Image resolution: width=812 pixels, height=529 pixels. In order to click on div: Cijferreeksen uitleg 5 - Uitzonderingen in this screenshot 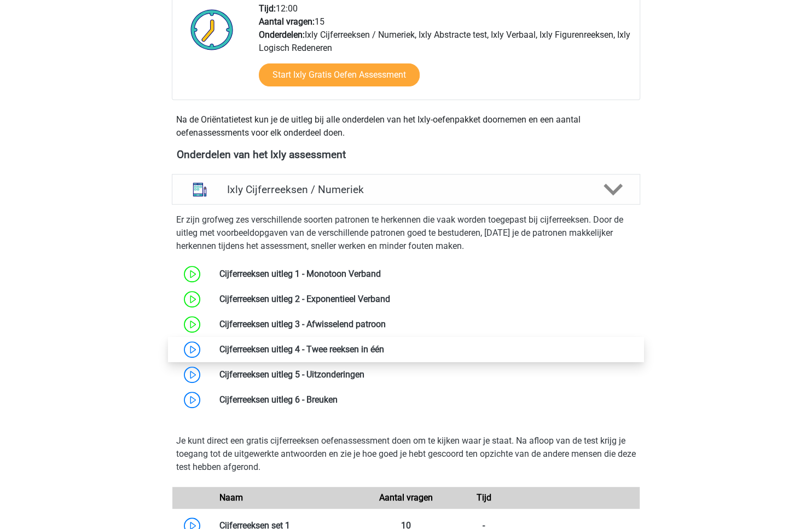, I will do `click(425, 375)`.